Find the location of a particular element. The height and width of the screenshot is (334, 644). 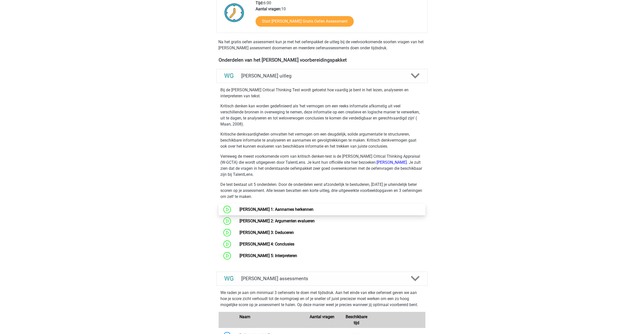

div: Aantal vragen is located at coordinates (322, 320).